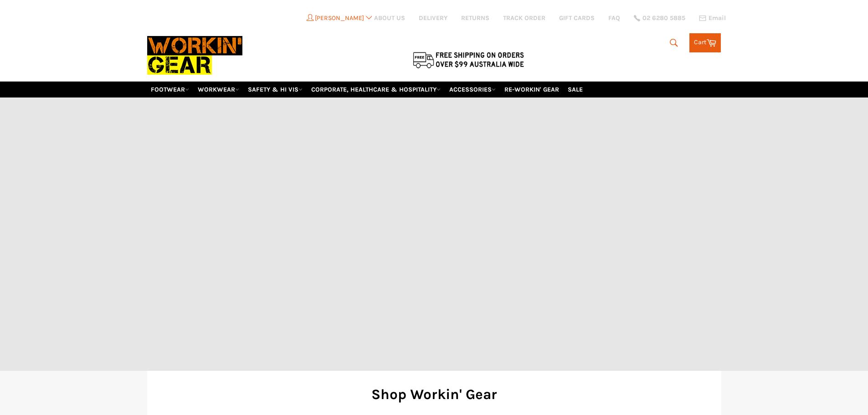 The height and width of the screenshot is (415, 868). What do you see at coordinates (275, 89) in the screenshot?
I see `a: SAFETY & HI VIS` at bounding box center [275, 89].